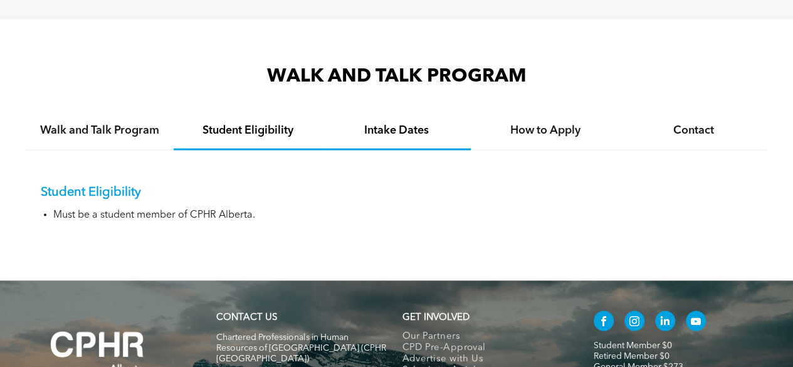 This screenshot has height=367, width=793. What do you see at coordinates (693, 130) in the screenshot?
I see `h4: Contact` at bounding box center [693, 130].